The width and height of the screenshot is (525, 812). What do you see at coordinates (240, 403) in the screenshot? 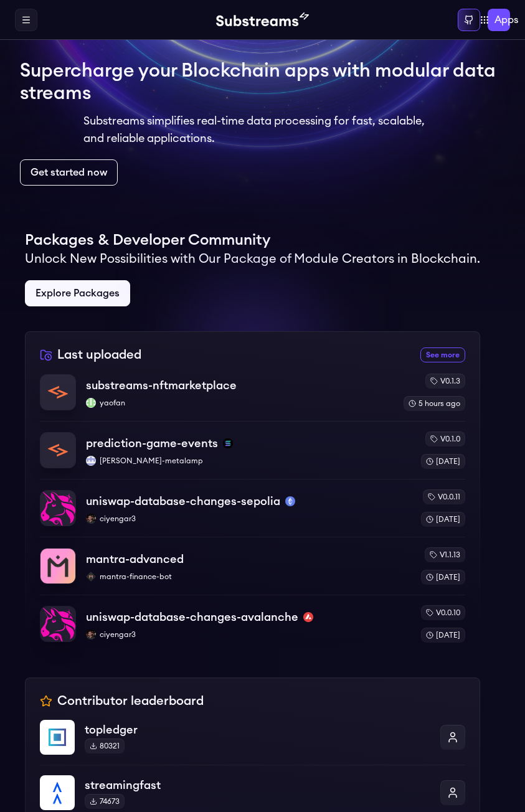
I see `p: yaofan` at bounding box center [240, 403].